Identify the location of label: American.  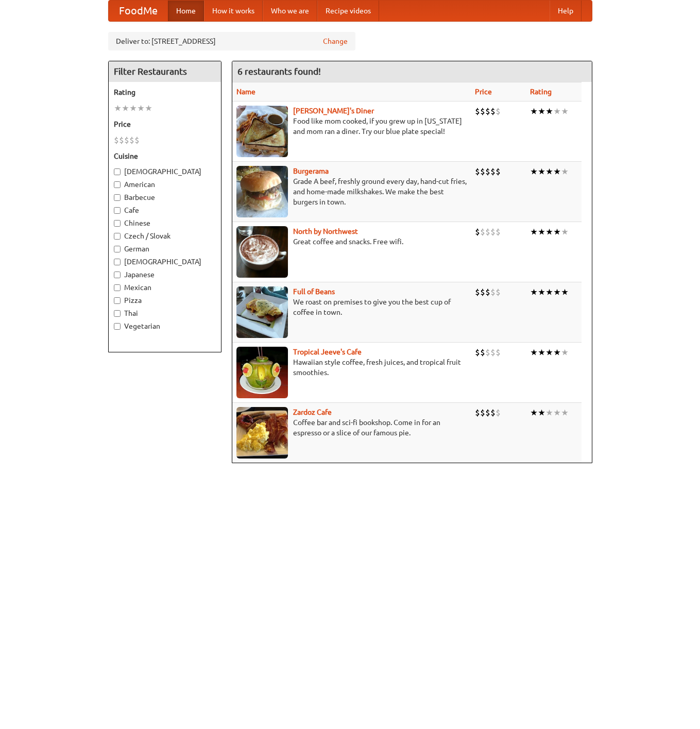
(165, 185).